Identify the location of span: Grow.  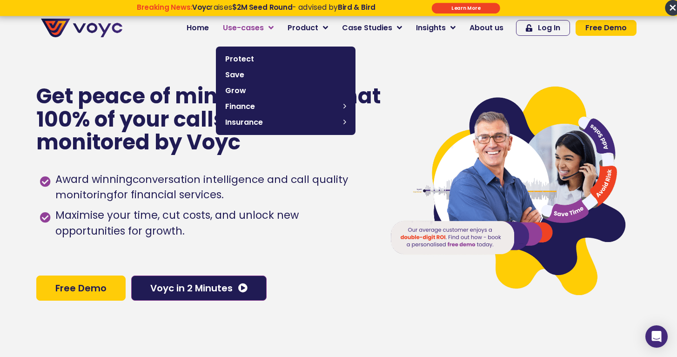
(286, 91).